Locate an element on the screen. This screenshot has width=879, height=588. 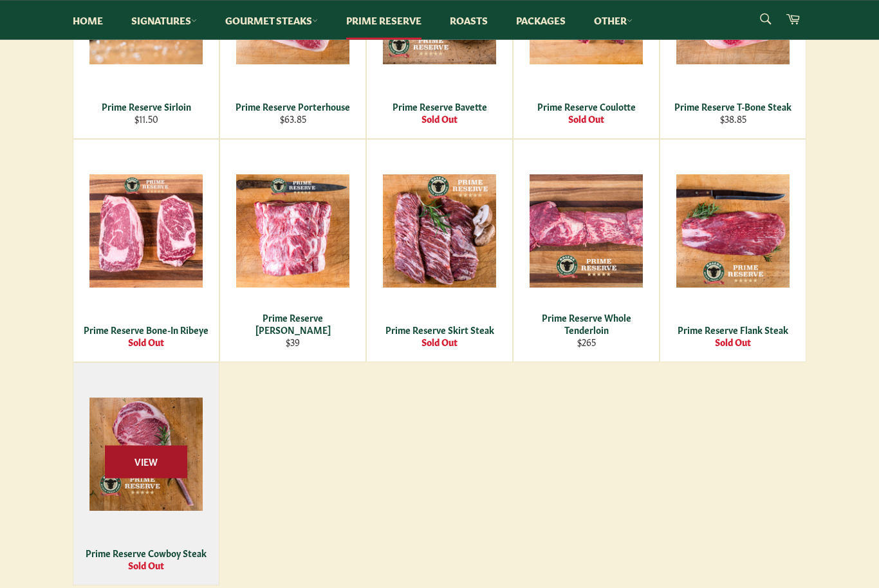
a: Packages is located at coordinates (541, 20).